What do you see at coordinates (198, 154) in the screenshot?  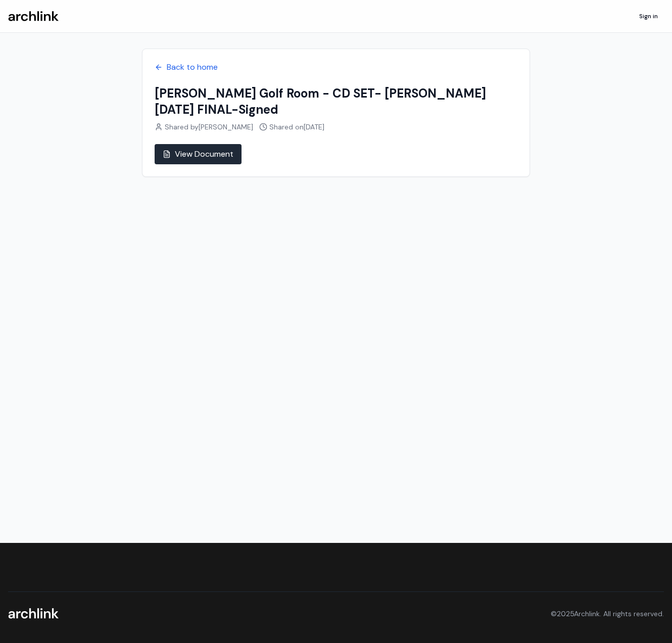 I see `a: View Document` at bounding box center [198, 154].